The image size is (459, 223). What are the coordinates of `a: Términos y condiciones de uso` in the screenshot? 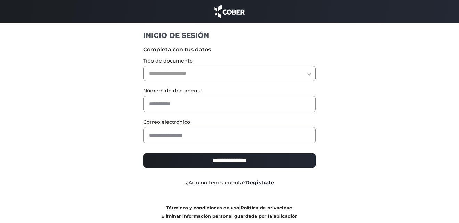 It's located at (203, 208).